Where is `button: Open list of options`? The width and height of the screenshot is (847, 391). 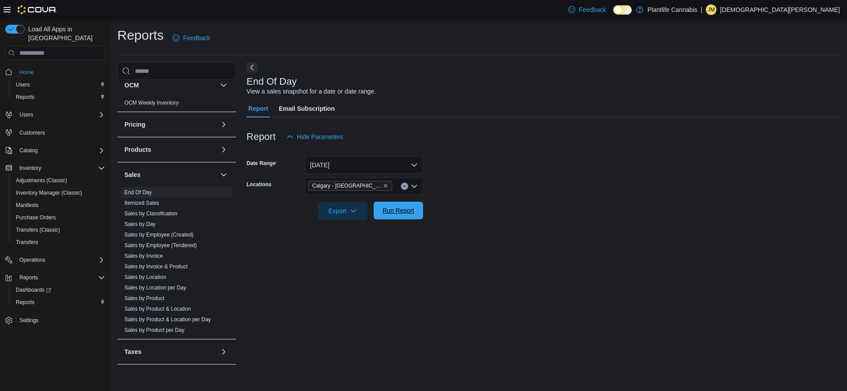 button: Open list of options is located at coordinates (414, 186).